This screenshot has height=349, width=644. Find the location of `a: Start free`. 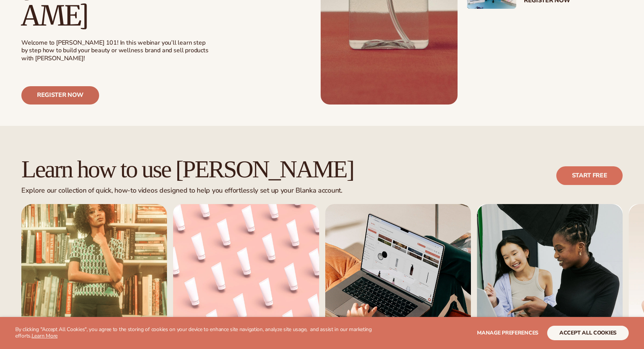

a: Start free is located at coordinates (590, 175).